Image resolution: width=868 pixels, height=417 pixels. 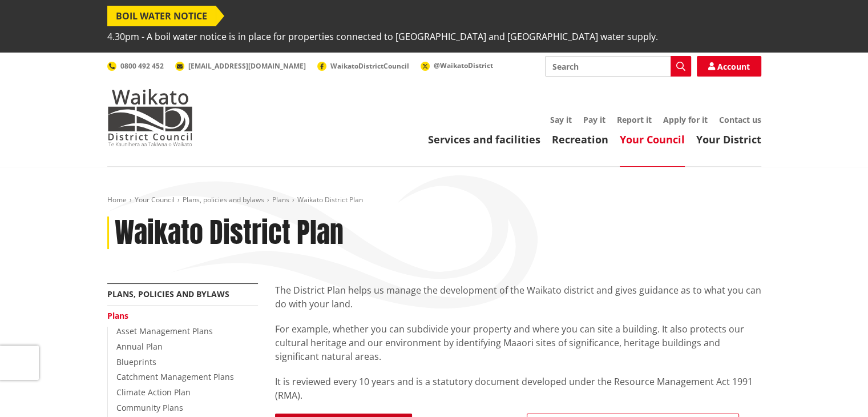 What do you see at coordinates (149, 407) in the screenshot?
I see `a: Community Plans` at bounding box center [149, 407].